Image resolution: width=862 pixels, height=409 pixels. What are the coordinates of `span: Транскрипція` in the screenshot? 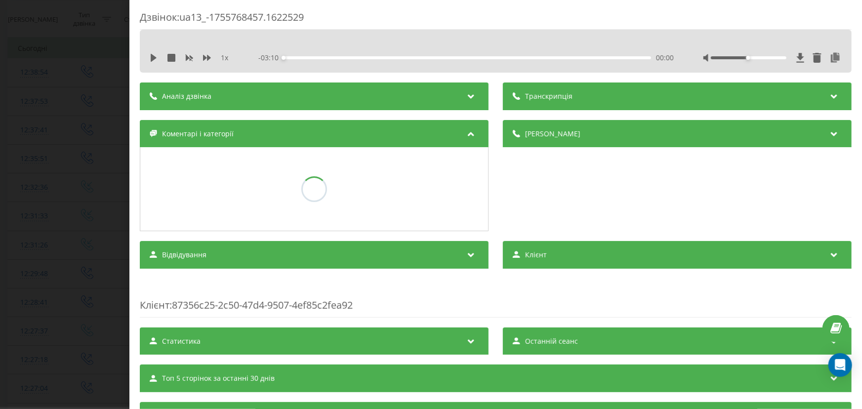 It's located at (549, 96).